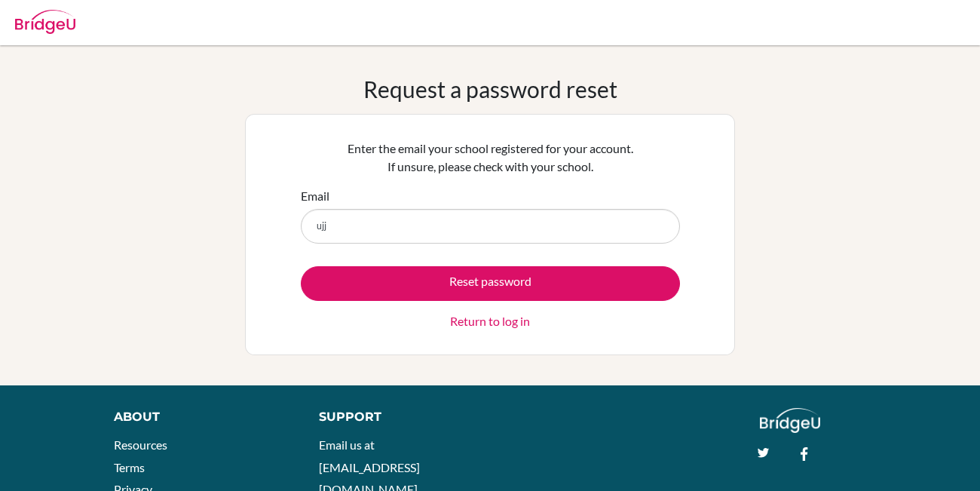 This screenshot has width=980, height=491. I want to click on button: Reset password, so click(490, 284).